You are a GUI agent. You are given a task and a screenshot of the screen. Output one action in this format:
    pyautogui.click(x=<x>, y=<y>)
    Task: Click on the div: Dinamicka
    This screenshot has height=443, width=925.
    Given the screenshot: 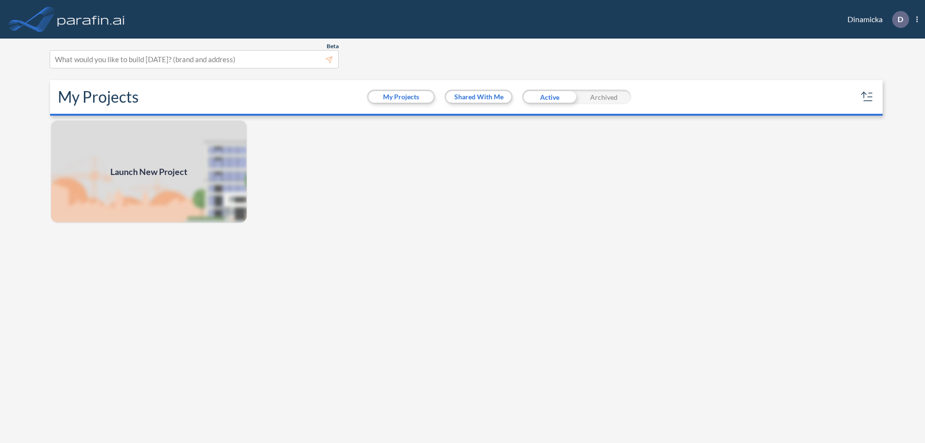 What is the action you would take?
    pyautogui.click(x=875, y=19)
    